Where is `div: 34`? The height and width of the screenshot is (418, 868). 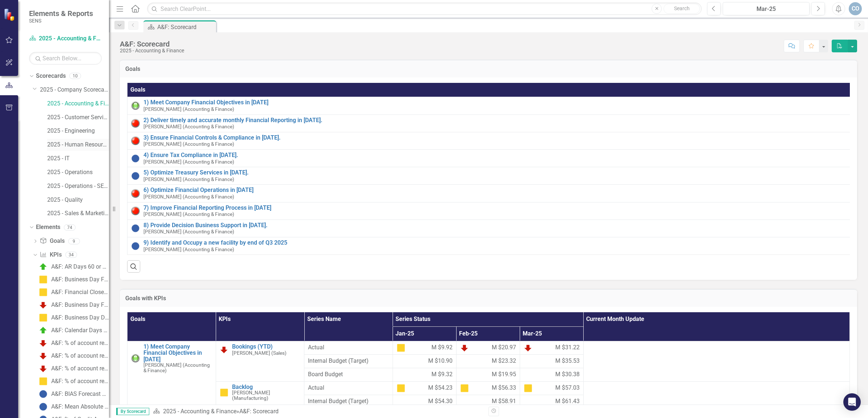
div: 34 is located at coordinates (71, 254).